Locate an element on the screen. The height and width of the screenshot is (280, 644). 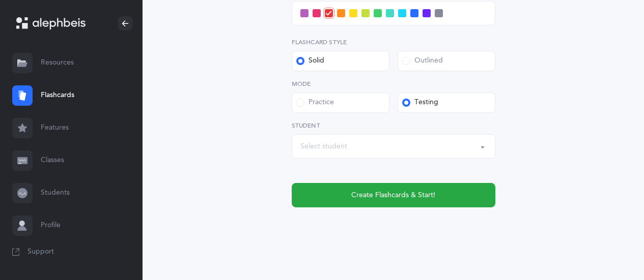
div: Testing is located at coordinates (420, 103).